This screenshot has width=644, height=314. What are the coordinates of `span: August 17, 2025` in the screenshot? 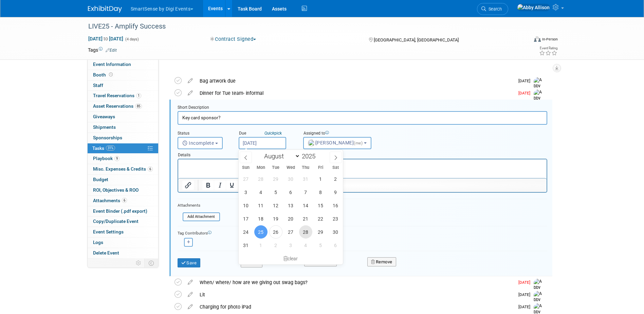 It's located at (246, 218).